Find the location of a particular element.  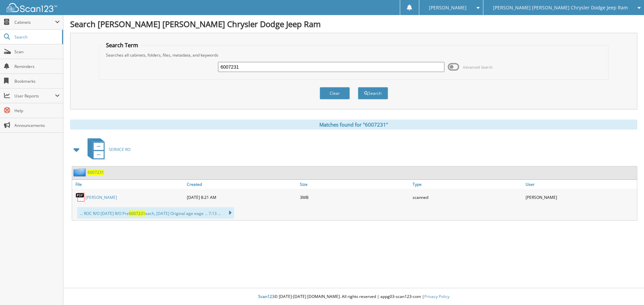

button: Search is located at coordinates (373, 93).